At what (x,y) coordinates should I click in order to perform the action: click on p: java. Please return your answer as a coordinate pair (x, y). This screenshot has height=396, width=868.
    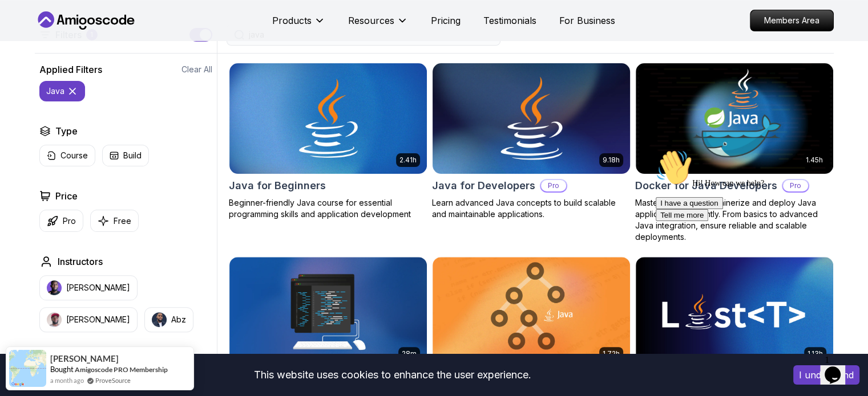
    Looking at the image, I should click on (55, 91).